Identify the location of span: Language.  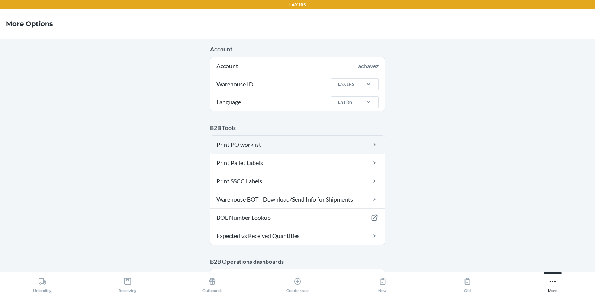
(229, 102).